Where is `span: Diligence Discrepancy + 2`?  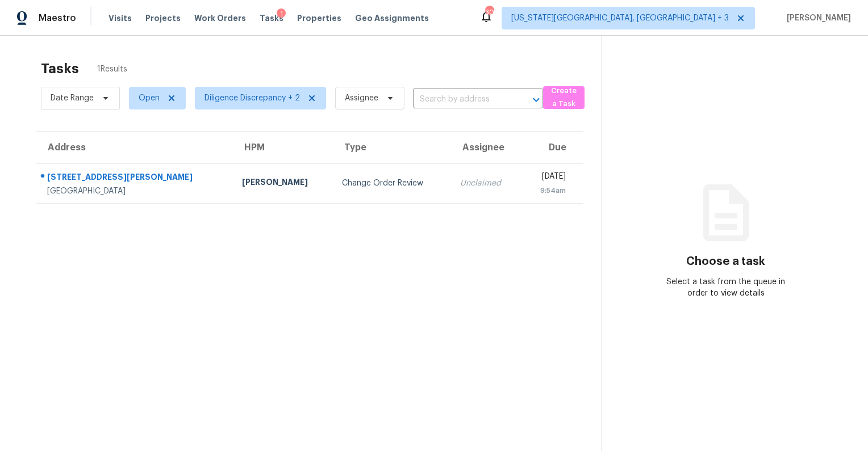
span: Diligence Discrepancy + 2 is located at coordinates (252, 99).